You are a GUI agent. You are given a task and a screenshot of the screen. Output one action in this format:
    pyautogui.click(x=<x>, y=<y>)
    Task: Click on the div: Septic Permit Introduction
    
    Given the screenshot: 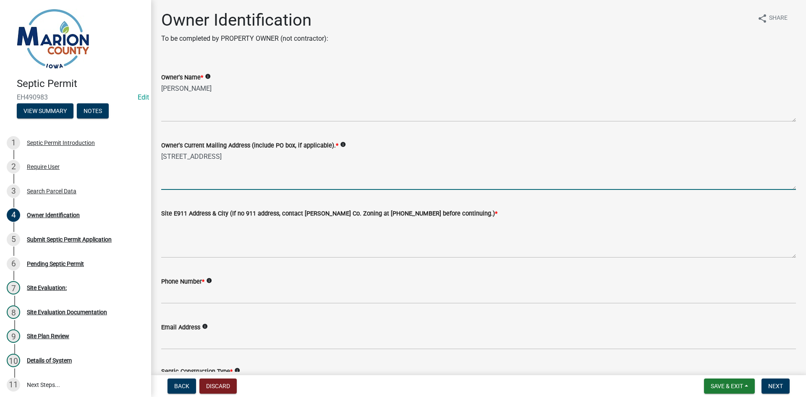 What is the action you would take?
    pyautogui.click(x=61, y=143)
    